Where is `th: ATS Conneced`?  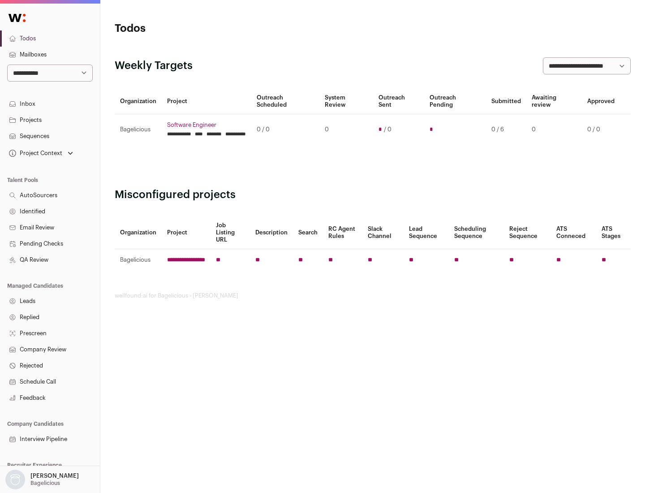
th: ATS Conneced is located at coordinates (573, 232).